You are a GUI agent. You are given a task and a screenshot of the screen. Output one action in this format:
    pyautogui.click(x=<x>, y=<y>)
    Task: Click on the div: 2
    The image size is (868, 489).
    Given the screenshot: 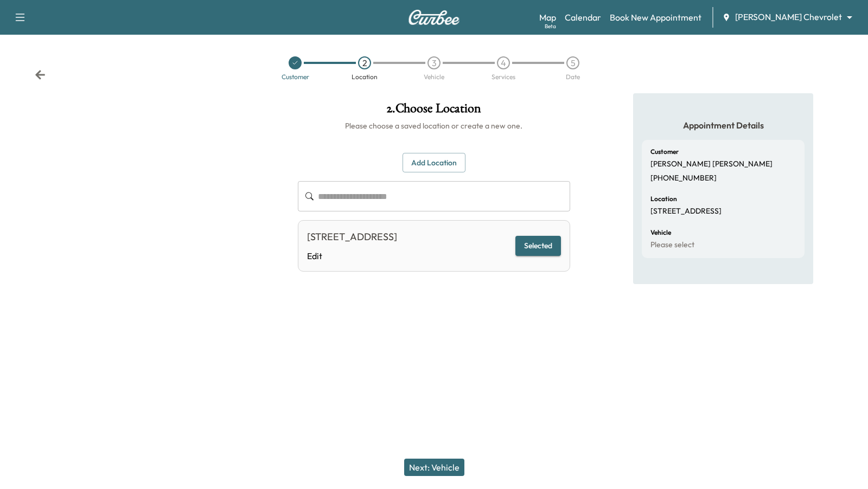 What is the action you would take?
    pyautogui.click(x=365, y=63)
    